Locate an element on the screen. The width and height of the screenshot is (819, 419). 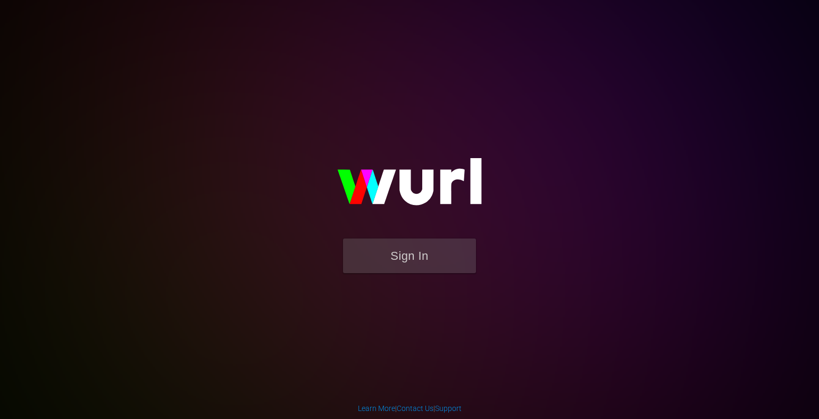
a: Support is located at coordinates (448, 408).